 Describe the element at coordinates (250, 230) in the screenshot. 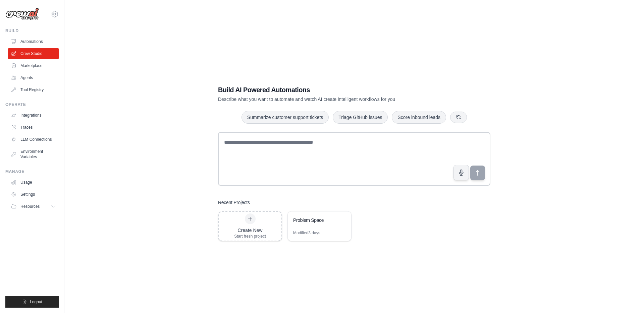

I see `div: Create New` at that location.